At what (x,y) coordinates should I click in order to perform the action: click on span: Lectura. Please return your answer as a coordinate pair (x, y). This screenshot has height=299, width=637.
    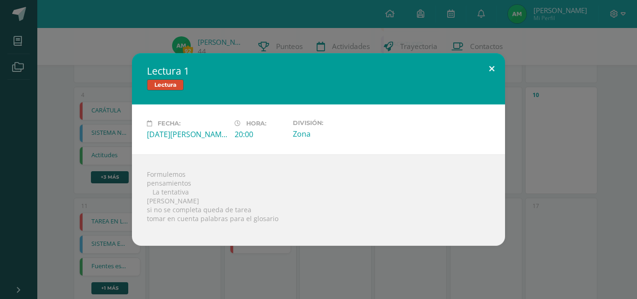
    Looking at the image, I should click on (165, 85).